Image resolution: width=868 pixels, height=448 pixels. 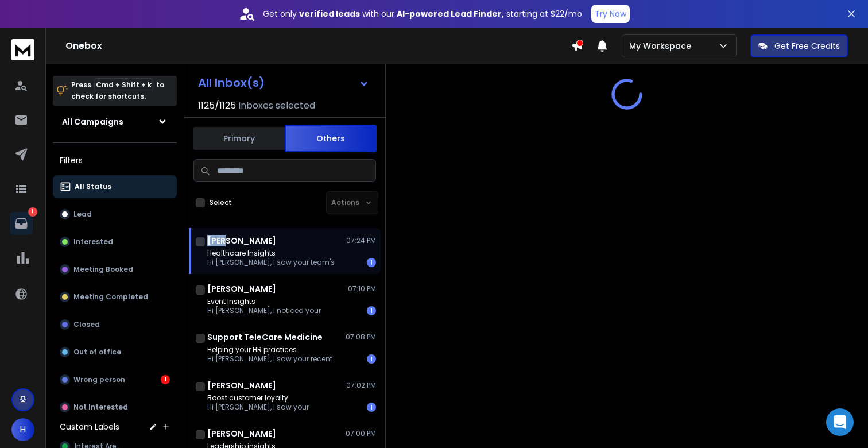 I want to click on button: Get Free Credits, so click(x=799, y=46).